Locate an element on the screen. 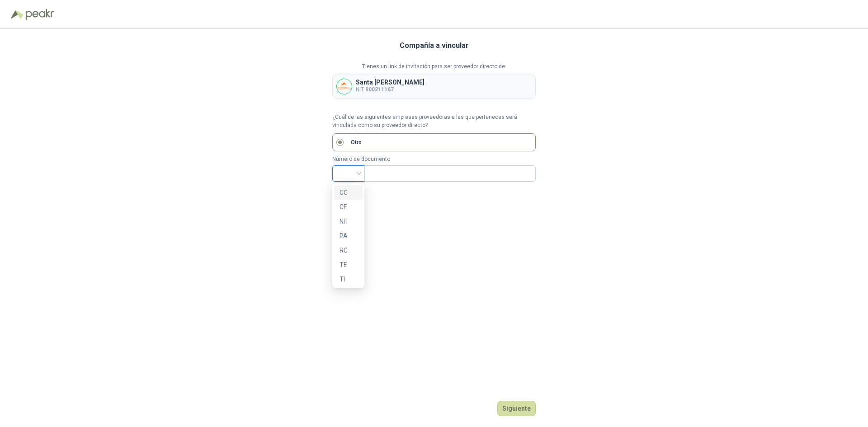  p: Tienes un link de invitación para ser proveedor directo de: is located at coordinates (434, 66).